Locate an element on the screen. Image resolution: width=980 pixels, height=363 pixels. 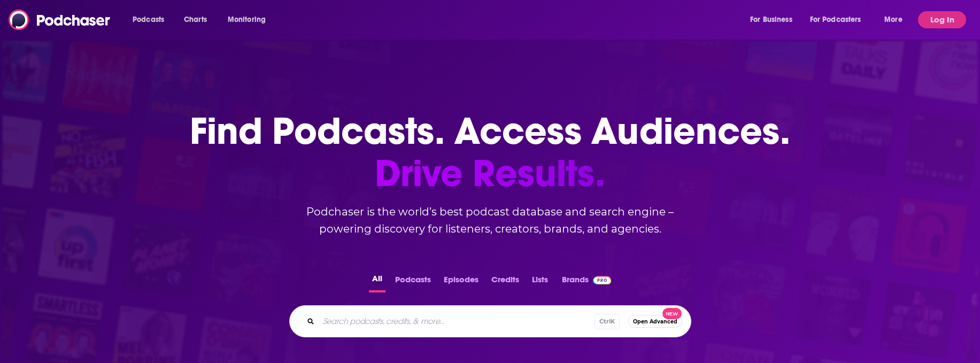
a: Charts is located at coordinates (195, 20).